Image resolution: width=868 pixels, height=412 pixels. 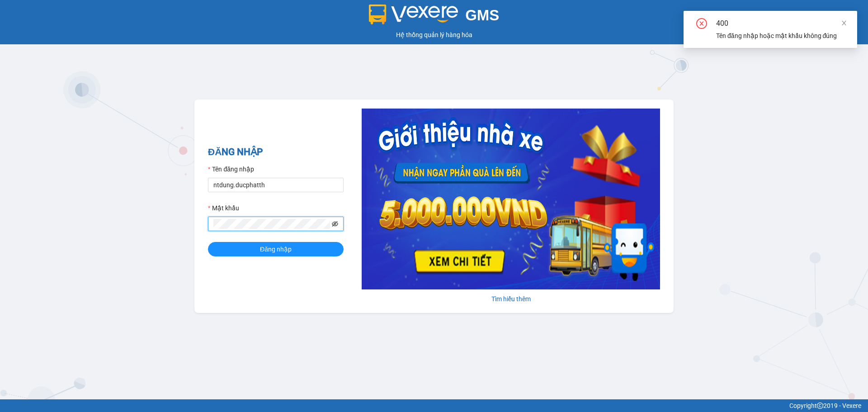 What do you see at coordinates (702, 24) in the screenshot?
I see `span: close-circle` at bounding box center [702, 24].